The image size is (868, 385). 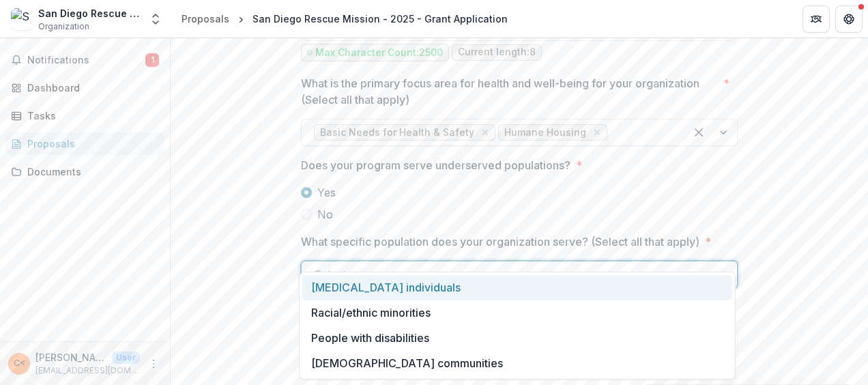 I want to click on a: Documents, so click(x=85, y=171).